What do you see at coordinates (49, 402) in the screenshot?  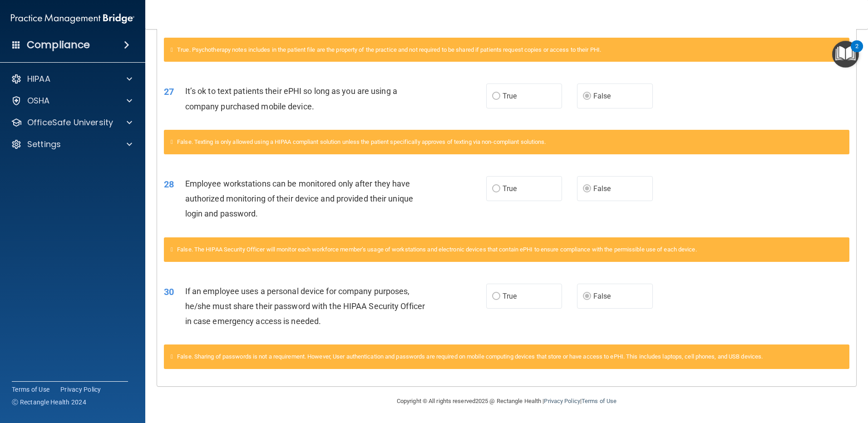 I see `span: Ⓒ Rectangle Health 2024` at bounding box center [49, 402].